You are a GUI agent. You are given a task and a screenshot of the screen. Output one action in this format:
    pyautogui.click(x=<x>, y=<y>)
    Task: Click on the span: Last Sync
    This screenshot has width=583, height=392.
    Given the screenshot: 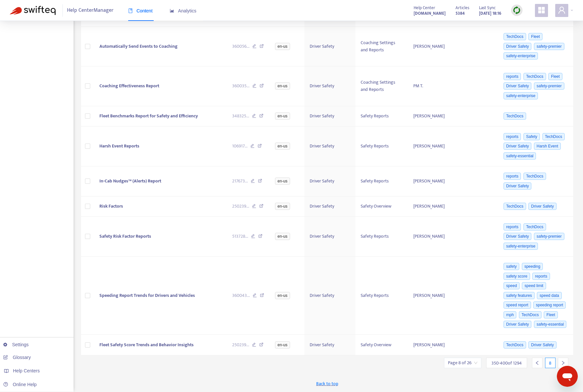 What is the action you would take?
    pyautogui.click(x=487, y=8)
    